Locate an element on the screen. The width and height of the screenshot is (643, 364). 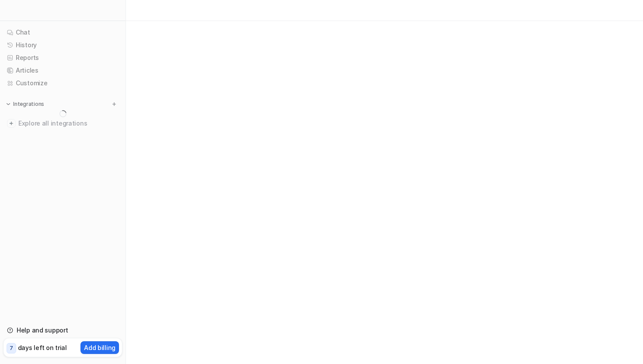
a: Reports is located at coordinates (62, 58).